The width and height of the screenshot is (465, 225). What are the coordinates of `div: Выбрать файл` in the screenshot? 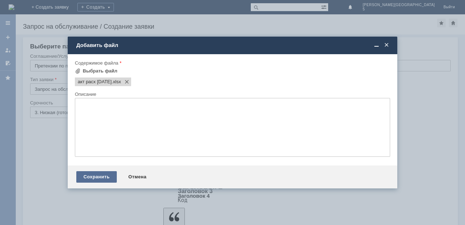 It's located at (100, 71).